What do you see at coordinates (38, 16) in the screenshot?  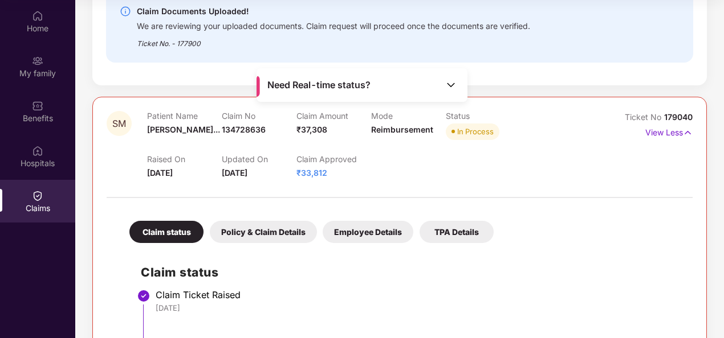 I see `img: svg+xml;base64,PHN2ZyBpZD0iSG9tZSIgeG1sbnM9Imh0dHA6Ly93d3cudzMub3JnLzIwMDAvc3ZnIiB3aWR0aD0iMjAiIG...` at bounding box center [38, 16].